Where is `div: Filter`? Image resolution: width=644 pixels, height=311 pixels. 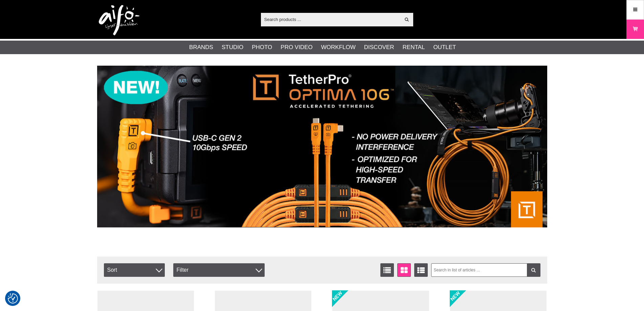
div: Filter is located at coordinates (219, 270).